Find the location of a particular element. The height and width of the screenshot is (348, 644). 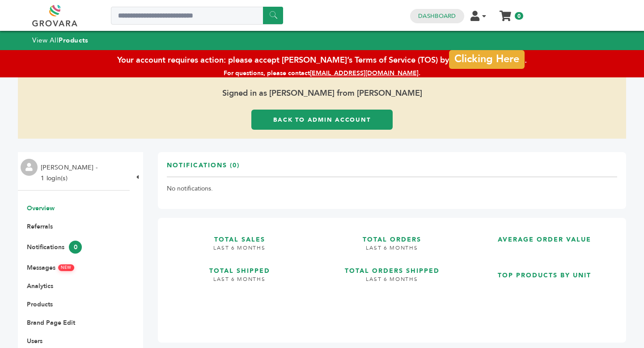

a: Dashboard is located at coordinates (437, 16).